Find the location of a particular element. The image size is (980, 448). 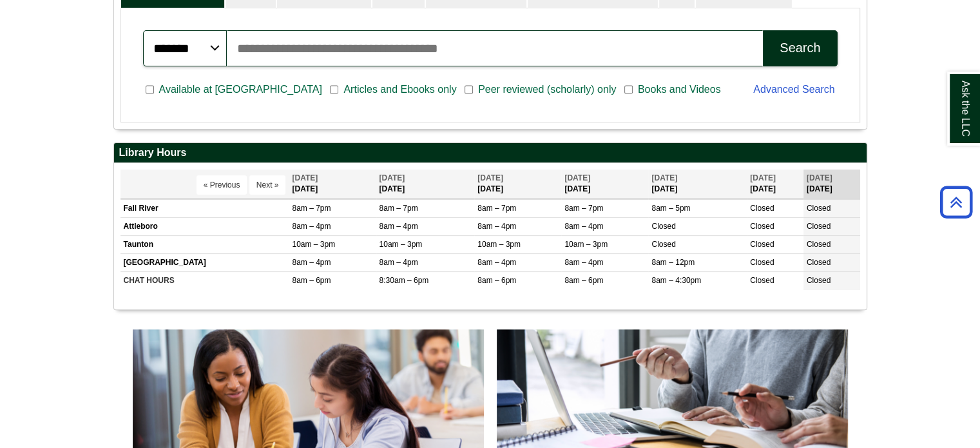

span: 8am – 4:30pm is located at coordinates (676, 280).